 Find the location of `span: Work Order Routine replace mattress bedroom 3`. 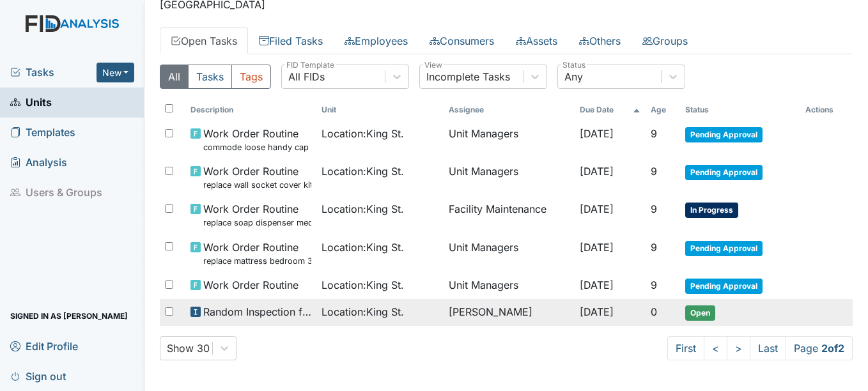

span: Work Order Routine replace mattress bedroom 3 is located at coordinates (257, 253).